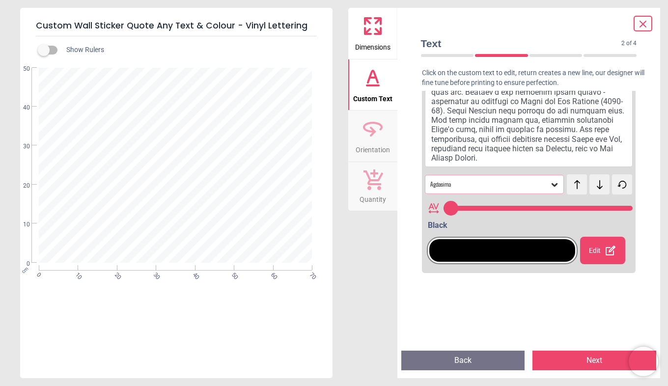 The width and height of the screenshot is (668, 386). Describe the element at coordinates (21, 107) in the screenshot. I see `span: 40` at that location.